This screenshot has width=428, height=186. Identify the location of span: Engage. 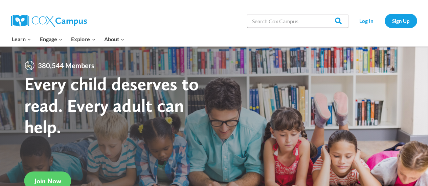
(51, 39).